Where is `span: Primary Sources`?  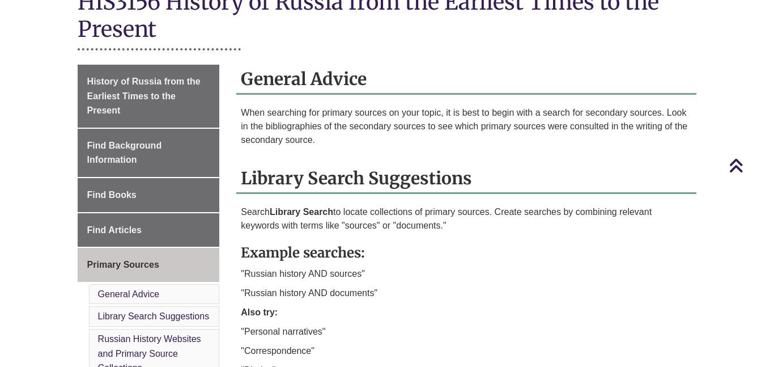 span: Primary Sources is located at coordinates (123, 264).